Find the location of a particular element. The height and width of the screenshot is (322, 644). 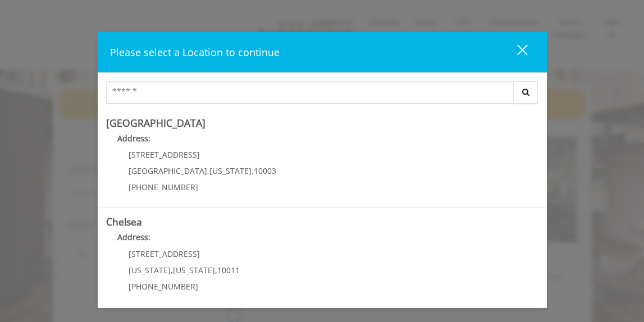

div: Center Select is located at coordinates (322, 95).